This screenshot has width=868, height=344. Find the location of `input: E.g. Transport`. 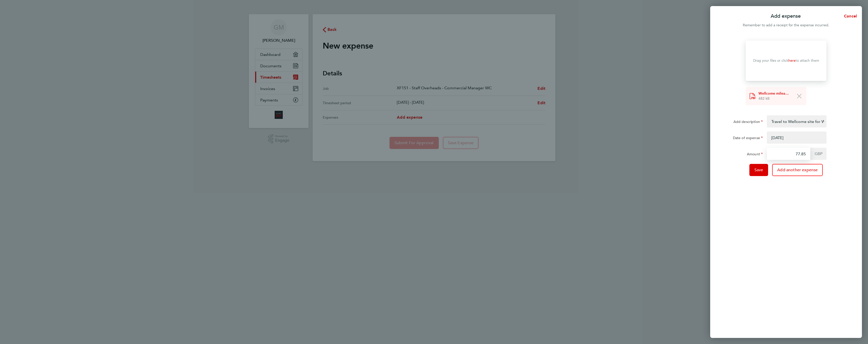

input: E.g. Transport is located at coordinates (797, 121).